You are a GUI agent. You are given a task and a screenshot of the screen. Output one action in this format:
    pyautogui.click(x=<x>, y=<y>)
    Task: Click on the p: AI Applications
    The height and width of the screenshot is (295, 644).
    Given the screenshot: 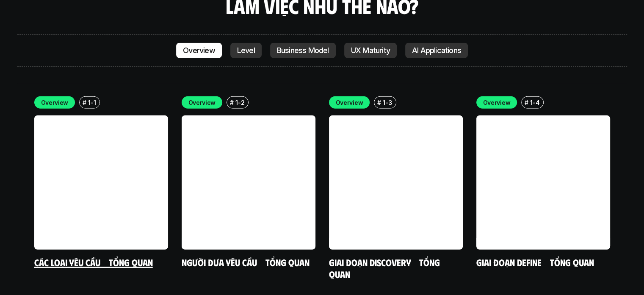 What is the action you would take?
    pyautogui.click(x=437, y=50)
    